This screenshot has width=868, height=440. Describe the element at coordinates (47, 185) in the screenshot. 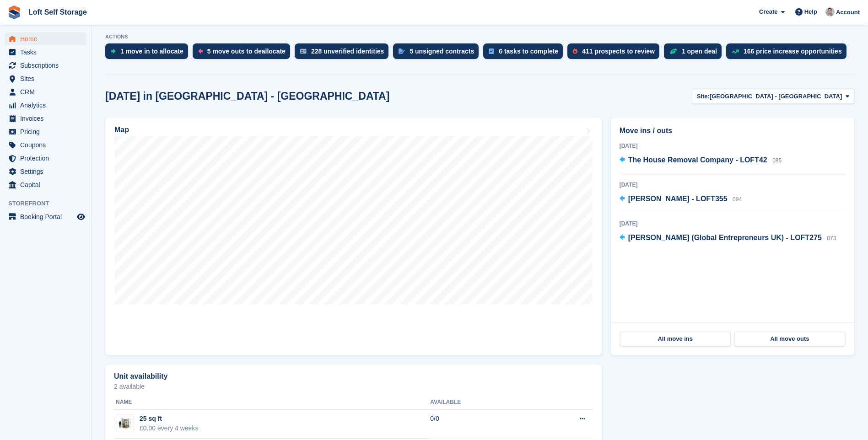

I see `span: Capital` at that location.